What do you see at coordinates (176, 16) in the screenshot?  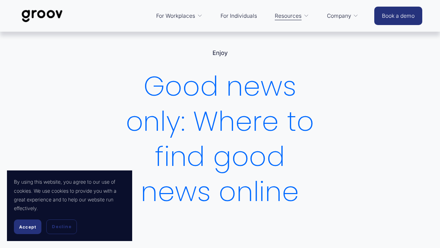 I see `span: For Workplaces` at bounding box center [176, 16].